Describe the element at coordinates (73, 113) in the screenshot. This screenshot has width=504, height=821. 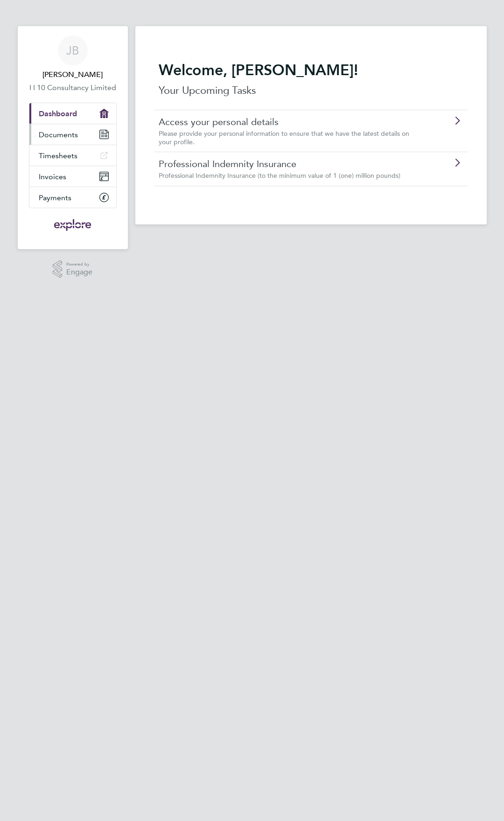
I see `a: Dashboard` at that location.